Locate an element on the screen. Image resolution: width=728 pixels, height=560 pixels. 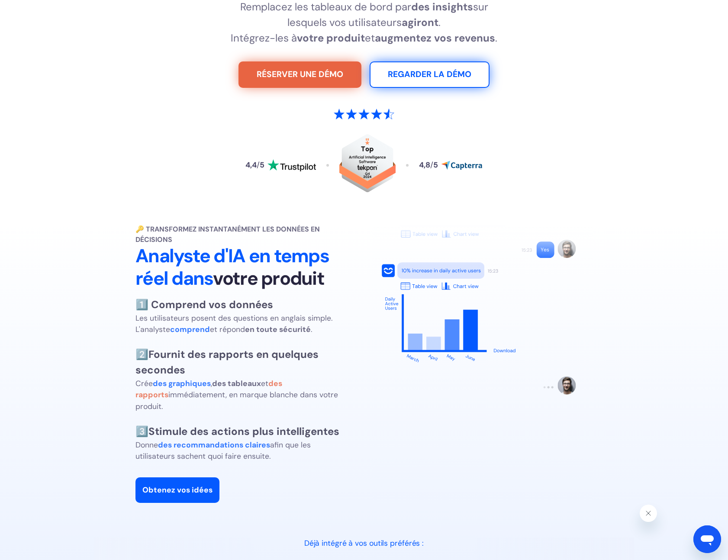
font: comprend is located at coordinates (190, 329).